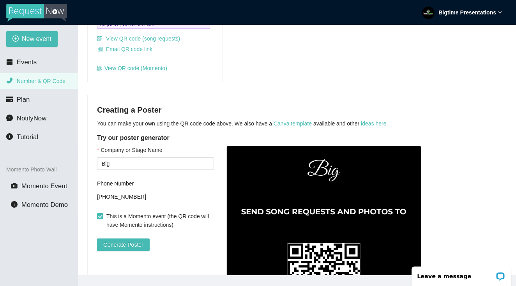 The image size is (516, 286). I want to click on h5: Try our poster generator, so click(263, 138).